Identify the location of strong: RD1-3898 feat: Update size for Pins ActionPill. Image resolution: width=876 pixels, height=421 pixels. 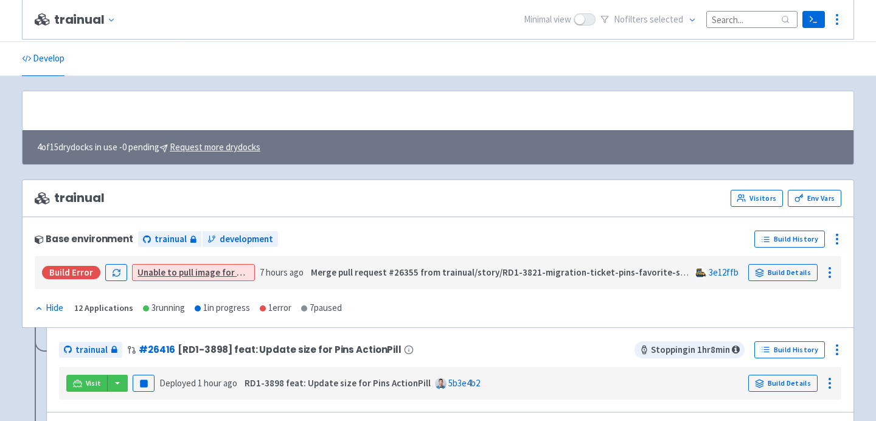
(338, 383).